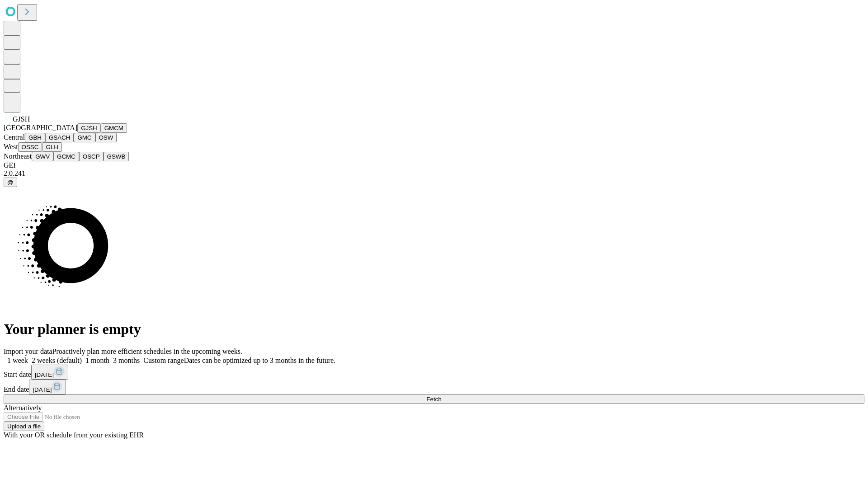 This screenshot has height=488, width=868. I want to click on button: GSWB, so click(116, 157).